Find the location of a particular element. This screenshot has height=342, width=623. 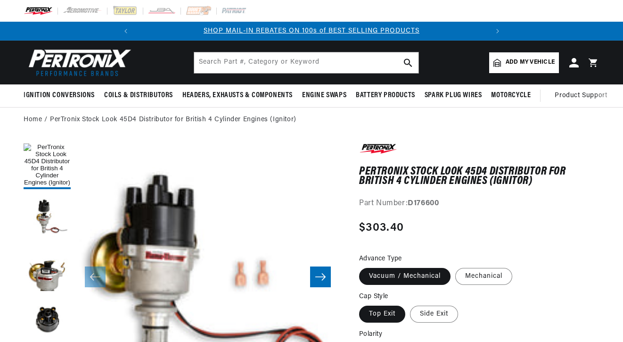

span: Product Support is located at coordinates (580, 96).